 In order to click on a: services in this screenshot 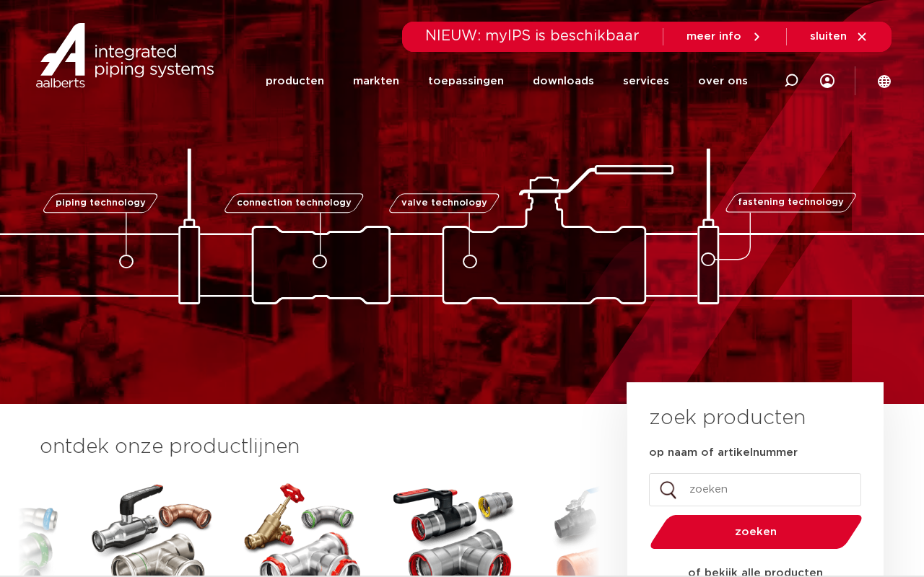, I will do `click(646, 81)`.